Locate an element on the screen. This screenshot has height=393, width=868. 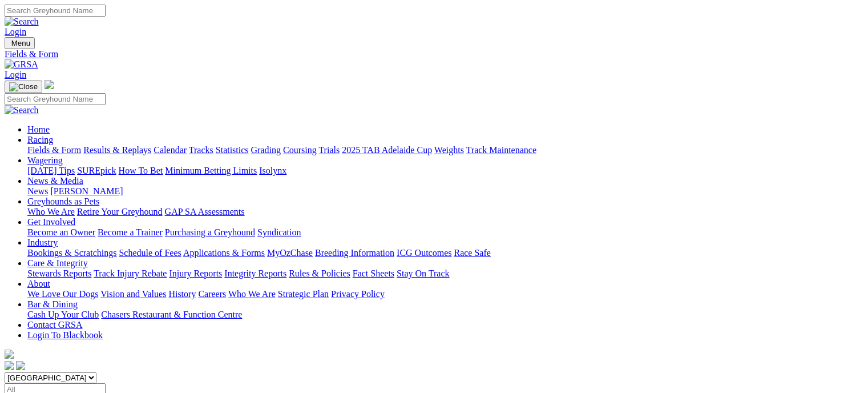
a: Become an Owner is located at coordinates (61, 232).